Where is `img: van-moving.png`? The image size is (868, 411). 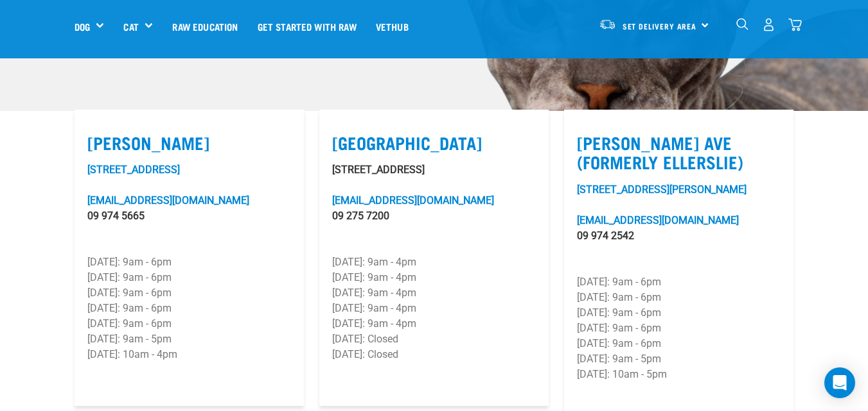 img: van-moving.png is located at coordinates (607, 24).